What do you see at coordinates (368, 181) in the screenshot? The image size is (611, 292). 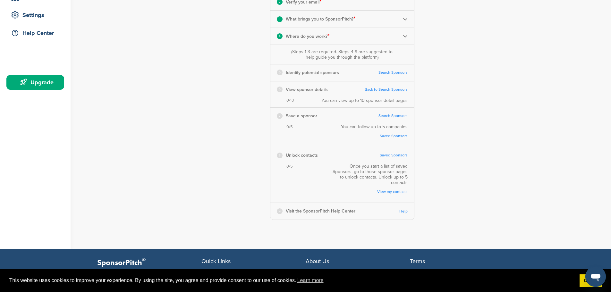 I see `div: Once you start a list of saved Sponsors, go to those sponsor pages to unlock contacts. Unlock up ...` at bounding box center [368, 181].